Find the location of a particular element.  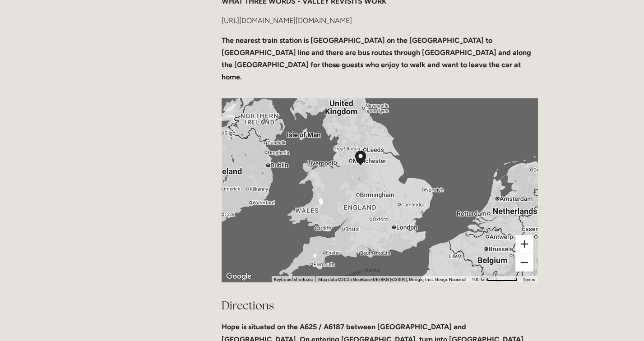

button: Keyboard shortcuts is located at coordinates (293, 280).